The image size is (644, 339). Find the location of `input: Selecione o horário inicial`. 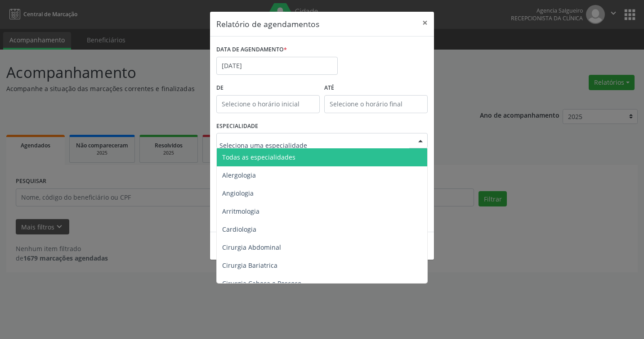

input: Selecione o horário inicial is located at coordinates (268, 104).